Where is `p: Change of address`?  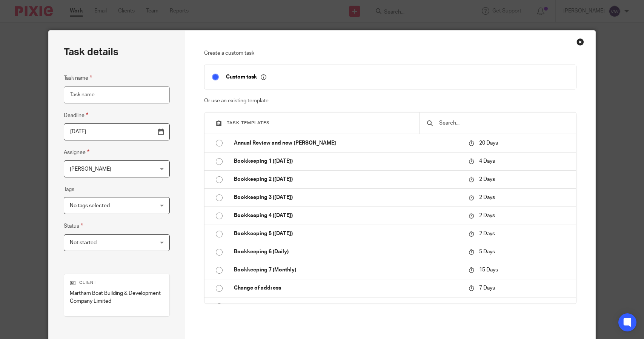
p: Change of address is located at coordinates (348, 288).